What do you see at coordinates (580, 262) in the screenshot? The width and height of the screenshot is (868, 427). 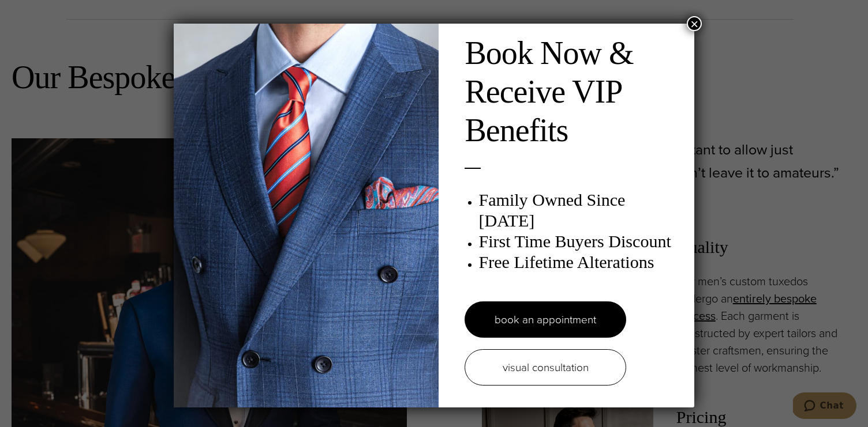 I see `h3: Free Lifetime Alterations` at bounding box center [580, 262].